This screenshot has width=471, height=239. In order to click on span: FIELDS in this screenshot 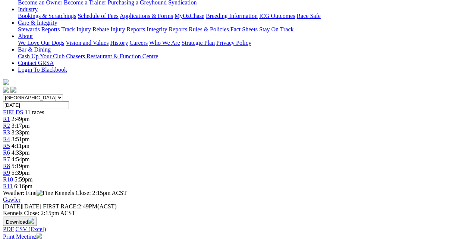, I will do `click(13, 112)`.